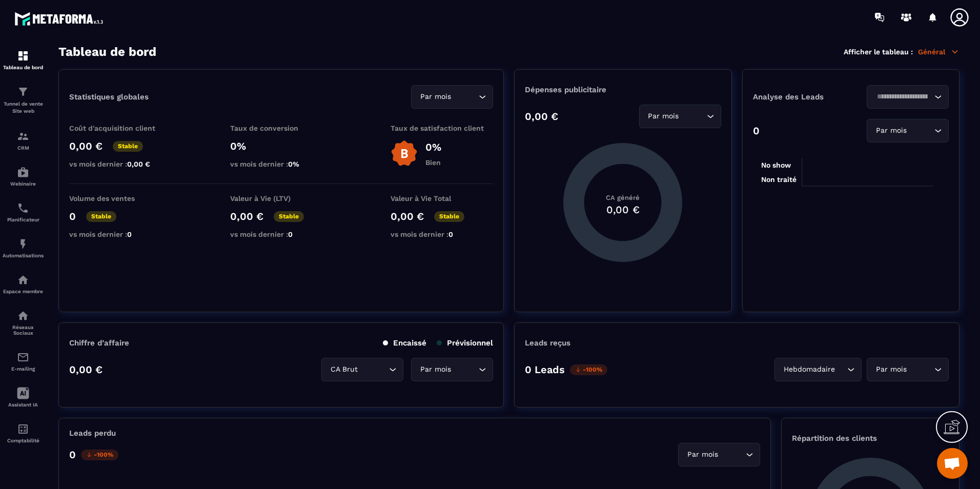 Image resolution: width=980 pixels, height=489 pixels. I want to click on a: schedulerschedulerPlanificateur, so click(23, 212).